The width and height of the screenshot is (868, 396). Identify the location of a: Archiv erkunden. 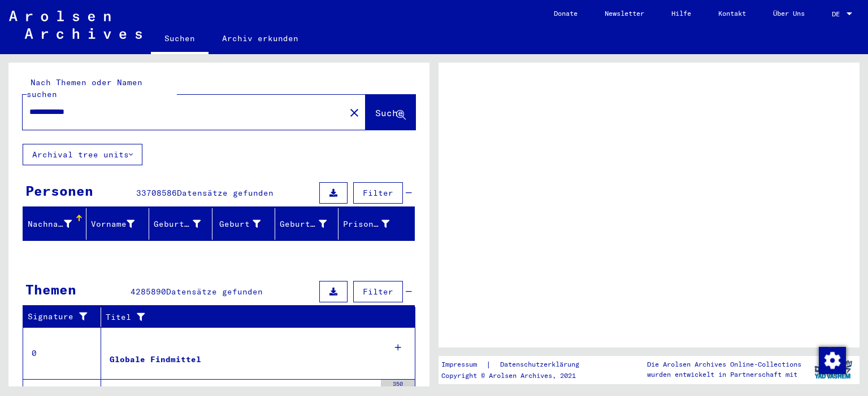
(260, 39).